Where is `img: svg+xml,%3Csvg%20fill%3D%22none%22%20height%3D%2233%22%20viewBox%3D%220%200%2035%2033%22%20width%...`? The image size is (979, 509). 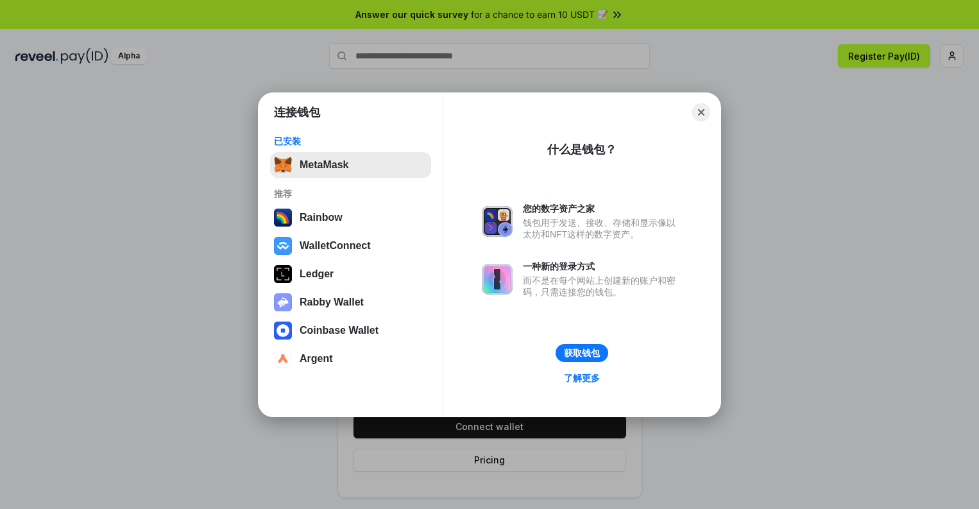 img: svg+xml,%3Csvg%20fill%3D%22none%22%20height%3D%2233%22%20viewBox%3D%220%200%2035%2033%22%20width%... is located at coordinates (283, 165).